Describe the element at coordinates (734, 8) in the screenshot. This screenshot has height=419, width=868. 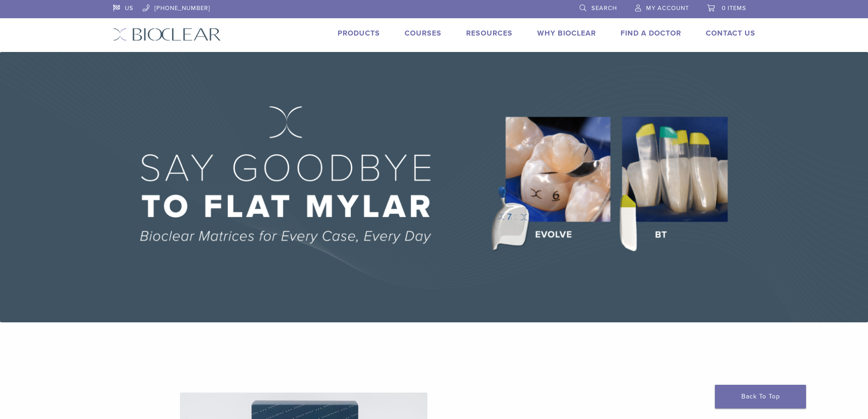
I see `span: 0 items` at that location.